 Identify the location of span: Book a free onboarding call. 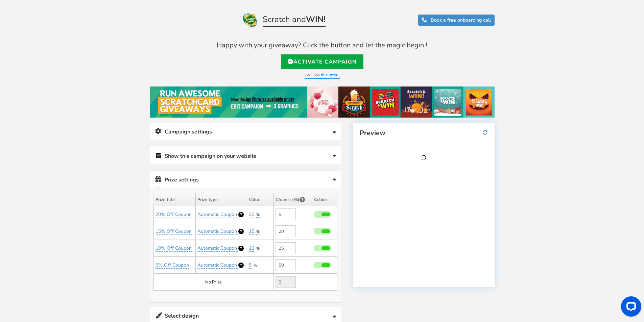
(461, 20).